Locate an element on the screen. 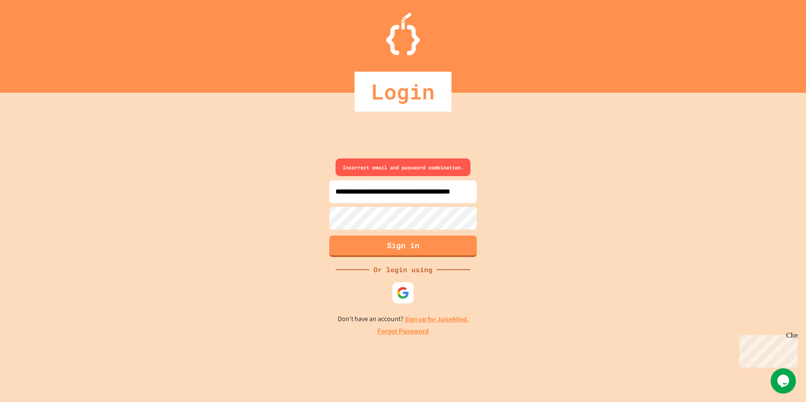  img: Logo.svg is located at coordinates (403, 34).